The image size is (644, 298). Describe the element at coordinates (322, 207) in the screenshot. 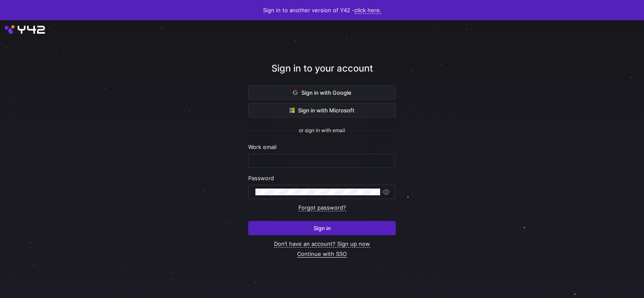

I see `a: Forgot password?` at that location.